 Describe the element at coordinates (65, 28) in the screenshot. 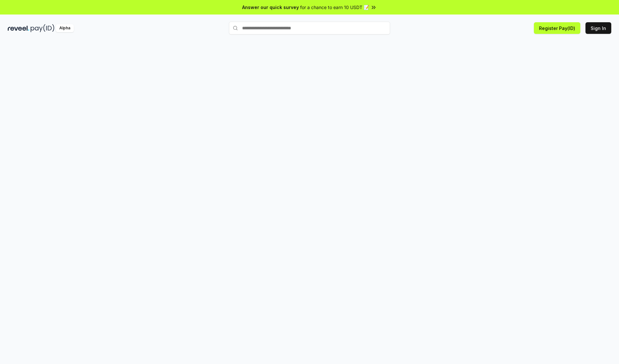

I see `div: Alpha` at that location.